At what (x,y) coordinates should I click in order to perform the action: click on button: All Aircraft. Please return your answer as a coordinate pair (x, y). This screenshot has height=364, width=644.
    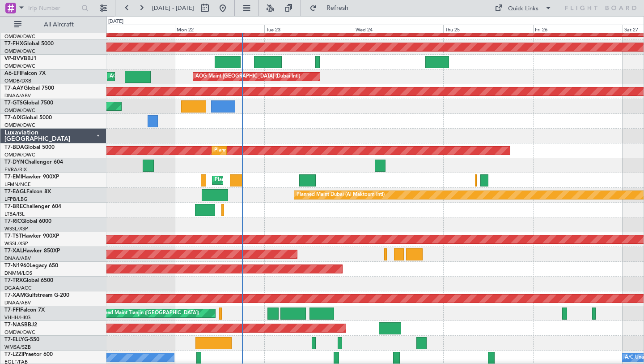
    Looking at the image, I should click on (53, 24).